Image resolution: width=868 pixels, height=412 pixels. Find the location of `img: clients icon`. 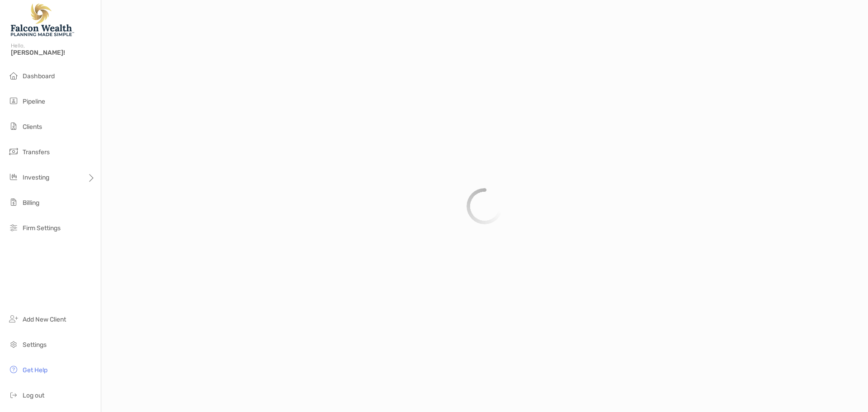

img: clients icon is located at coordinates (14, 126).